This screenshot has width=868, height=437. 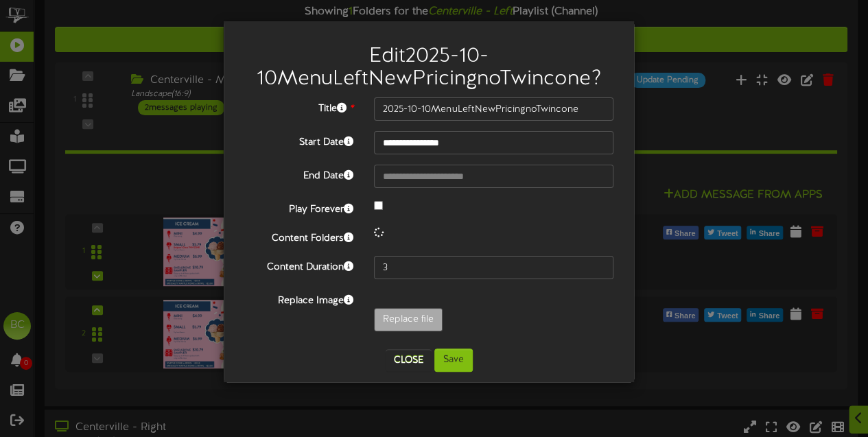 What do you see at coordinates (299, 265) in the screenshot?
I see `label: Content Duration` at bounding box center [299, 265].